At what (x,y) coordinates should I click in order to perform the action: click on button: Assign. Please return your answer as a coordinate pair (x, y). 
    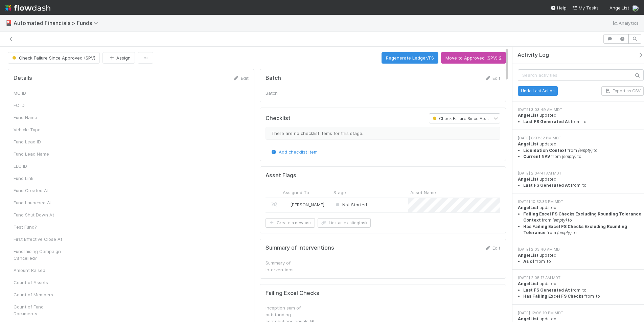
    Looking at the image, I should click on (119, 58).